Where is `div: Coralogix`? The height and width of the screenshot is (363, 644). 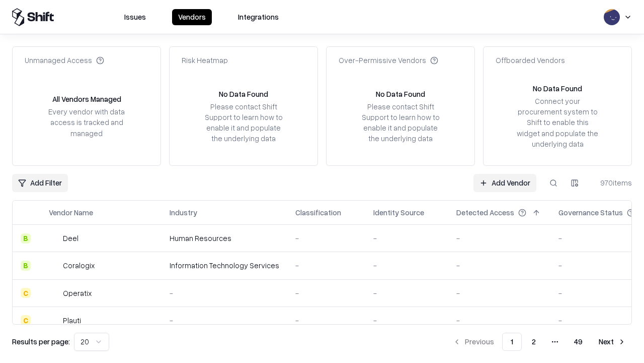 div: Coralogix is located at coordinates (79, 265).